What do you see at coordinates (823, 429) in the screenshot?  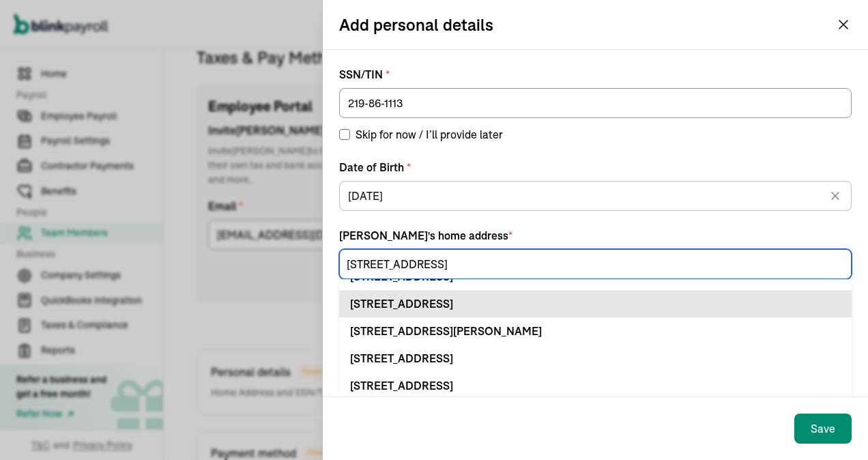 I see `button: Save` at bounding box center [823, 429].